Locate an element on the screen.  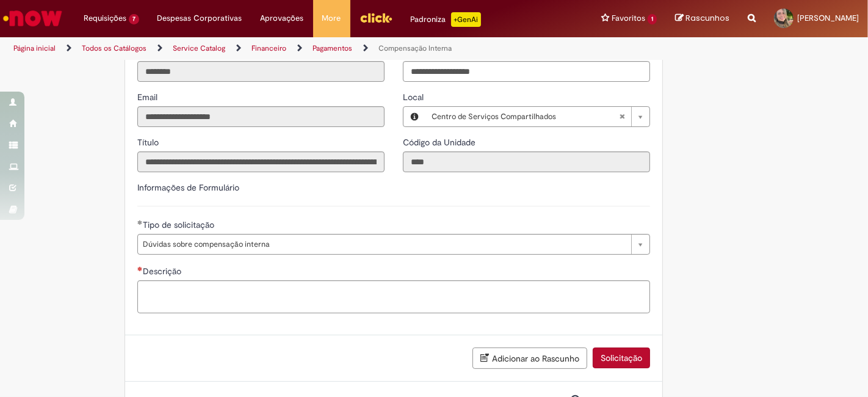
a: Pagamentos is located at coordinates (332, 48).